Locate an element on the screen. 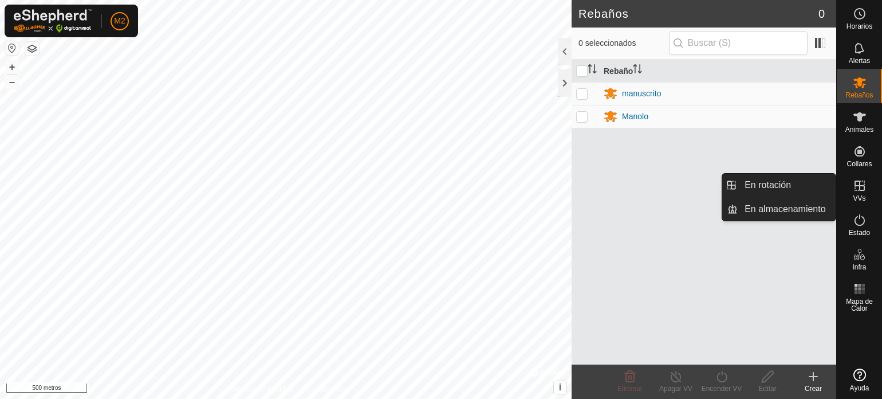 The image size is (882, 399). font: Política de Privacidad is located at coordinates (259, 389).